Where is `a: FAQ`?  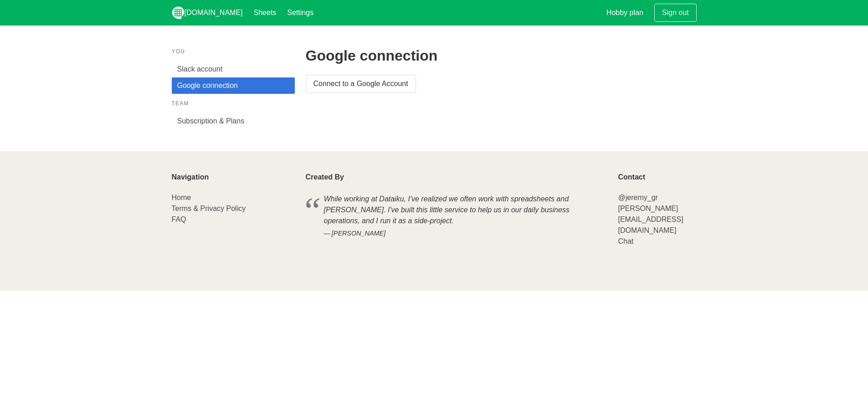 a: FAQ is located at coordinates (179, 219).